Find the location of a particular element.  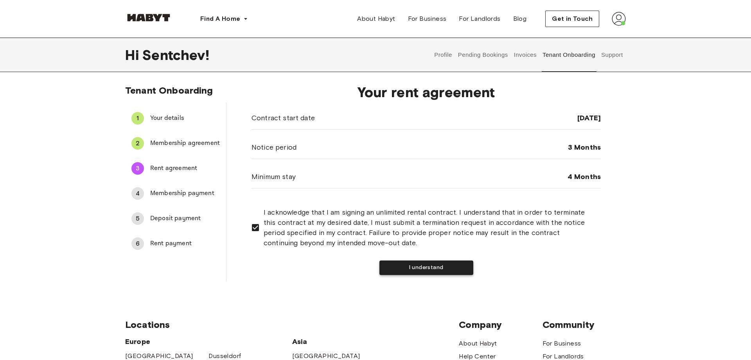

span: Tenant Onboarding is located at coordinates (169, 90).